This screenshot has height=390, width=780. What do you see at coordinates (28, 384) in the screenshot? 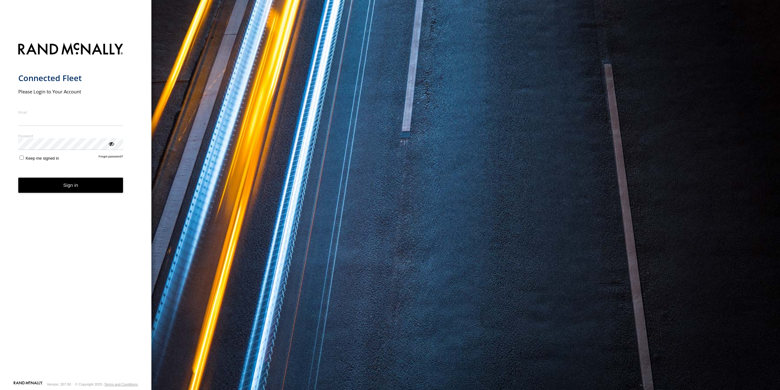
I see `a: Visit our Website` at bounding box center [28, 384].